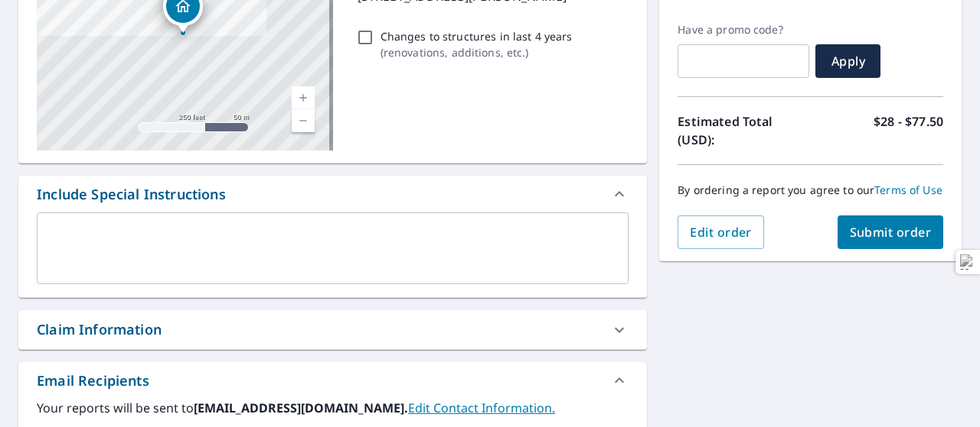  Describe the element at coordinates (476, 36) in the screenshot. I see `p: Changes to structures in last 4 years` at that location.